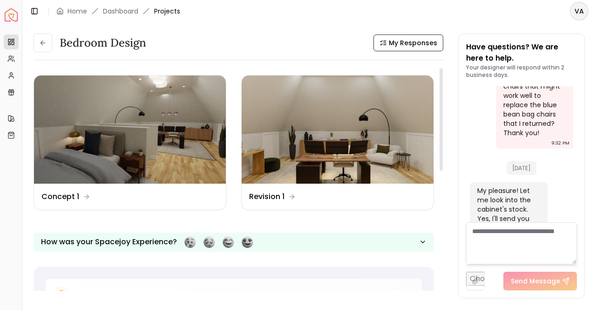 This screenshot has width=596, height=310. What do you see at coordinates (234, 242) in the screenshot?
I see `button: How was your Spacejoy Experience?Feeling terribleFeeling badFeeling goodFeeling awesome` at bounding box center [234, 242].